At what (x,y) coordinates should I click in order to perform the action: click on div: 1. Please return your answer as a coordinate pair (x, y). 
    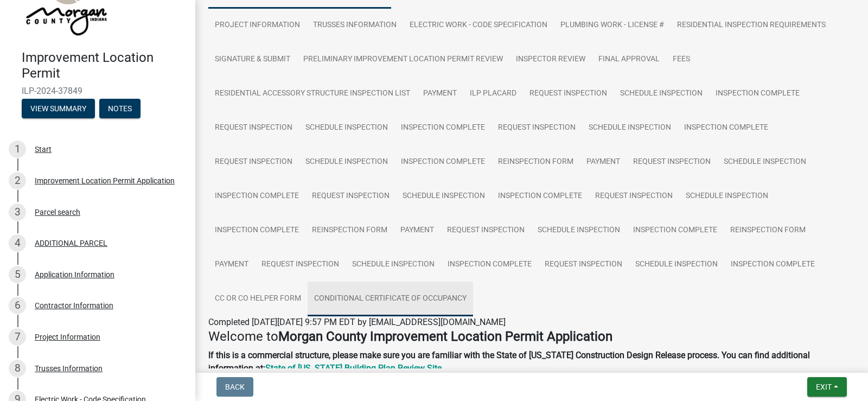
    Looking at the image, I should click on (18, 149).